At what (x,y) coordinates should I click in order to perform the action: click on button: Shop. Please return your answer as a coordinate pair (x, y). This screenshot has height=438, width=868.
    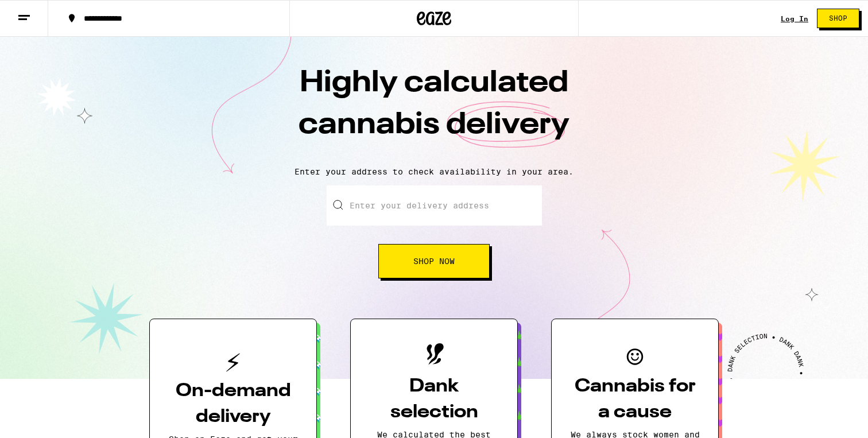
    Looking at the image, I should click on (838, 18).